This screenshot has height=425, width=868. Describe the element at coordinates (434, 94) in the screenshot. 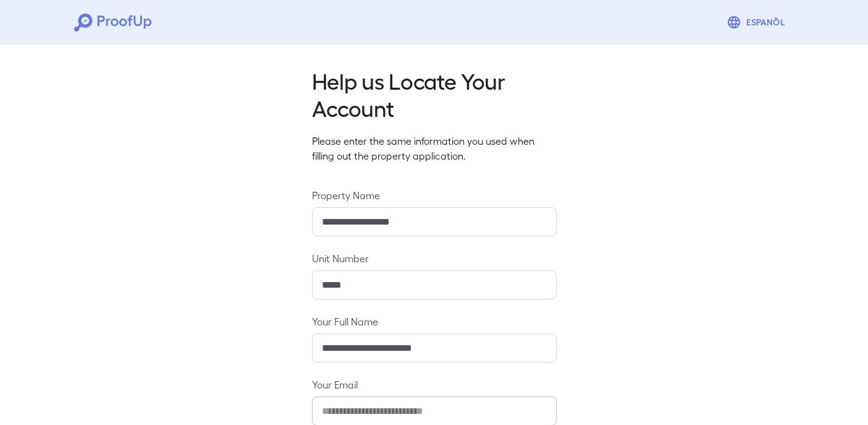

I see `h2: Help us Locate Your Account` at that location.